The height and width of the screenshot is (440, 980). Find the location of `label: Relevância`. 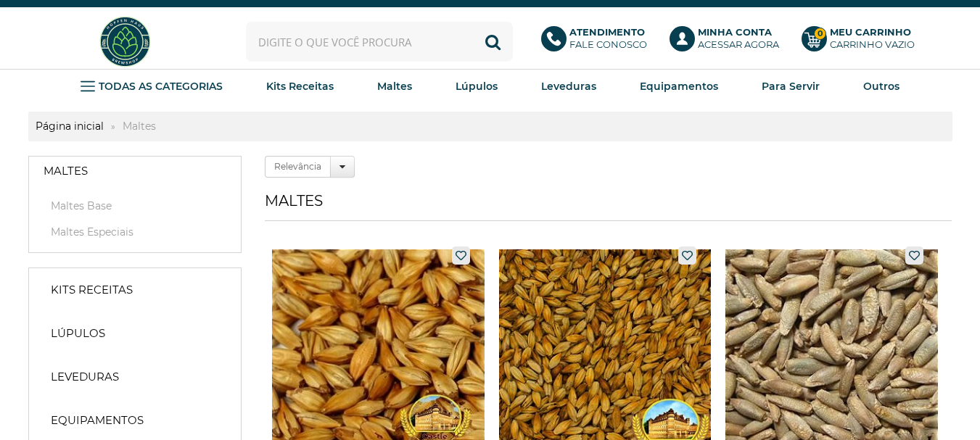

label: Relevância is located at coordinates (297, 167).